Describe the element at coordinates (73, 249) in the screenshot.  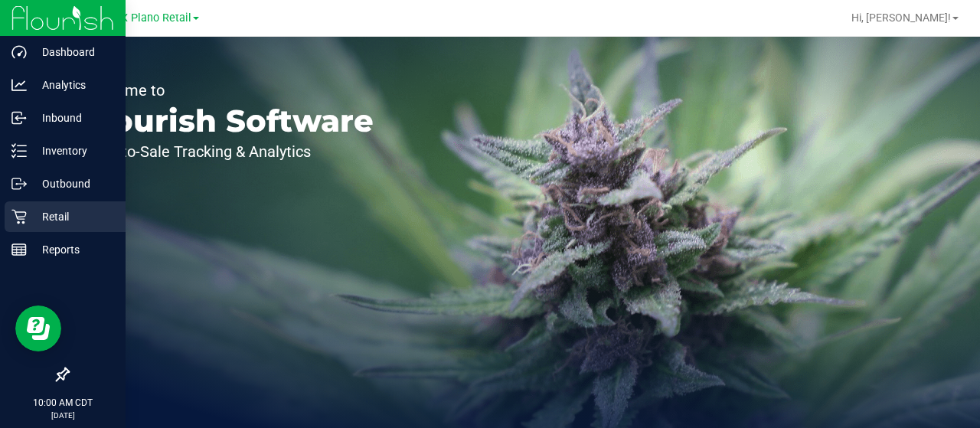
I see `p: Reports` at that location.